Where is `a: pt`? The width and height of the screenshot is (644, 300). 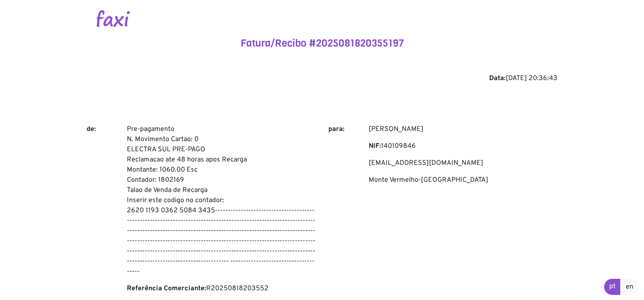
a: pt is located at coordinates (613, 287).